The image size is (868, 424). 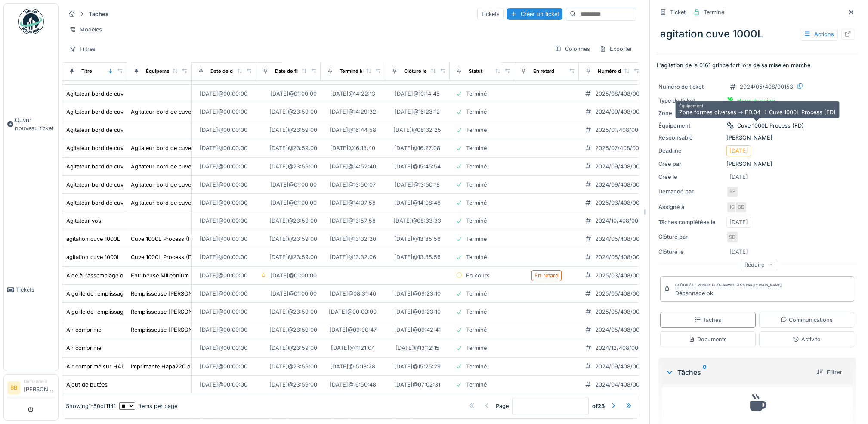 What do you see at coordinates (115, 167) in the screenshot?
I see `div: Agitateur bord de cuve (Interrupteur)` at bounding box center [115, 167].